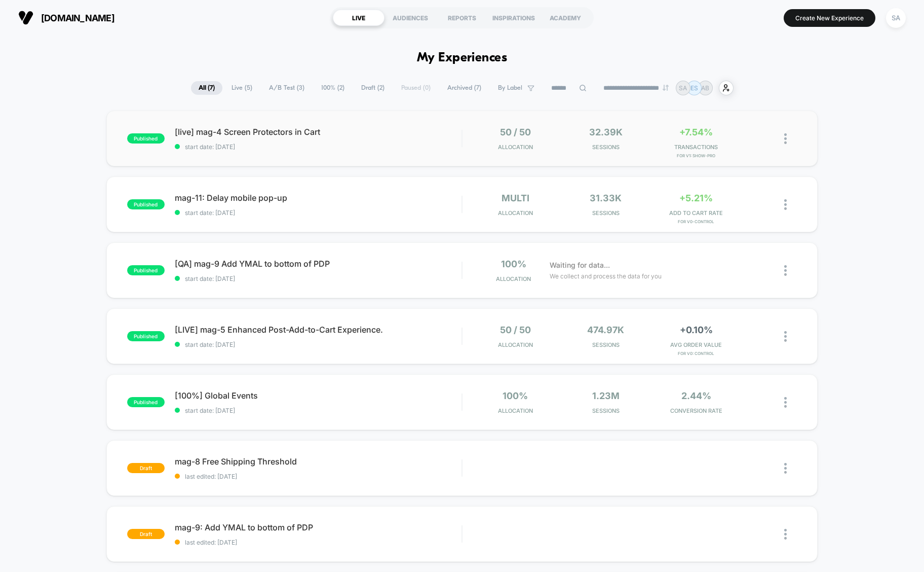  What do you see at coordinates (515, 197) in the screenshot?
I see `span: multi` at bounding box center [515, 197].